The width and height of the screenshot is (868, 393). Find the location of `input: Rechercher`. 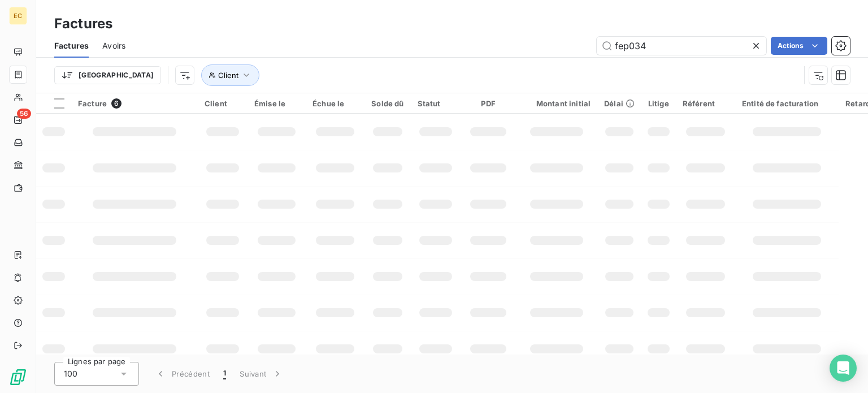

input: Rechercher is located at coordinates (681, 45).